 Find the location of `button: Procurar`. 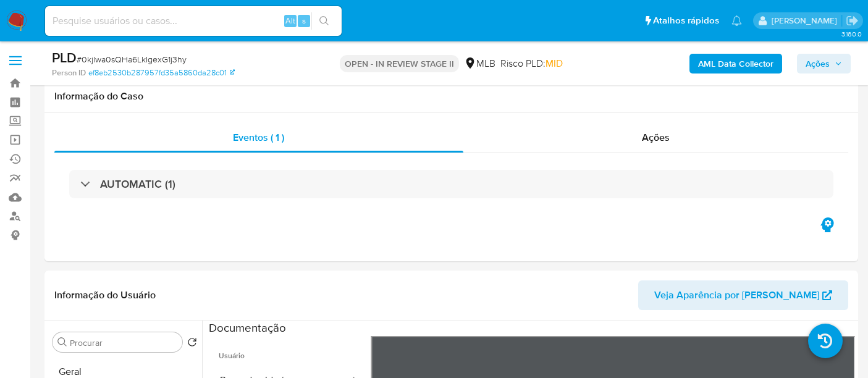

button: Procurar is located at coordinates (62, 342).